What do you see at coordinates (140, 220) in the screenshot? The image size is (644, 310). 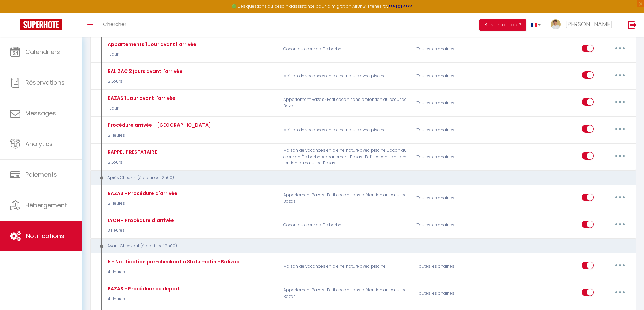 I see `div: LYON - Procédure d'arrivée` at bounding box center [140, 220].